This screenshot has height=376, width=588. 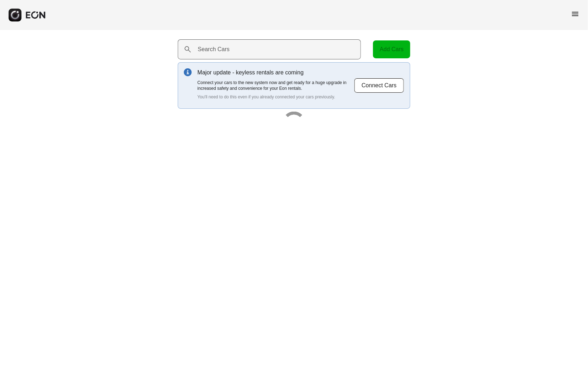 I want to click on p: Connect your cars to the new system now and get ready for a huge upgrade in increased safety and ..., so click(x=276, y=85).